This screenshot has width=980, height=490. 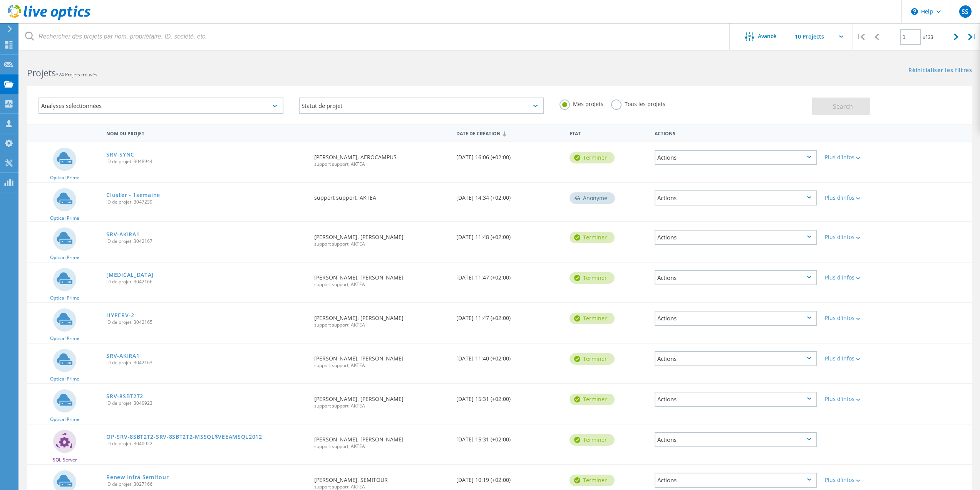 What do you see at coordinates (65, 460) in the screenshot?
I see `span: SQL Server` at bounding box center [65, 460].